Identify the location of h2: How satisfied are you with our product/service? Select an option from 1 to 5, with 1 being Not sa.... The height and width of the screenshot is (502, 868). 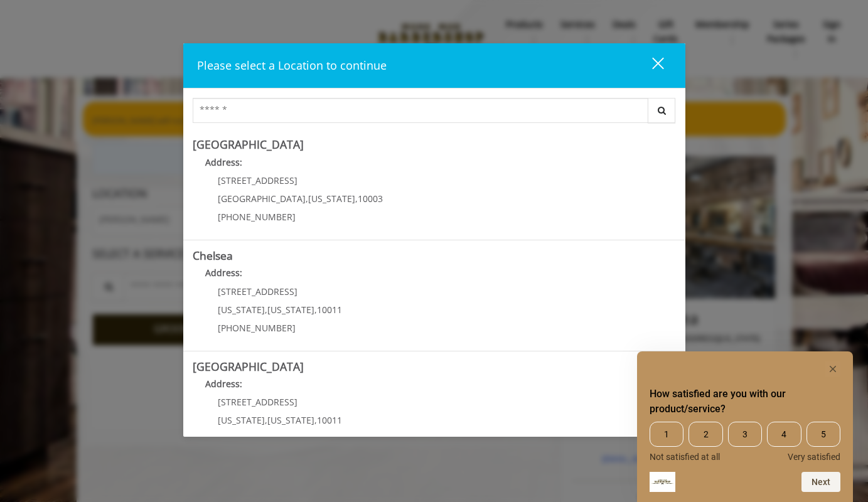
(745, 402).